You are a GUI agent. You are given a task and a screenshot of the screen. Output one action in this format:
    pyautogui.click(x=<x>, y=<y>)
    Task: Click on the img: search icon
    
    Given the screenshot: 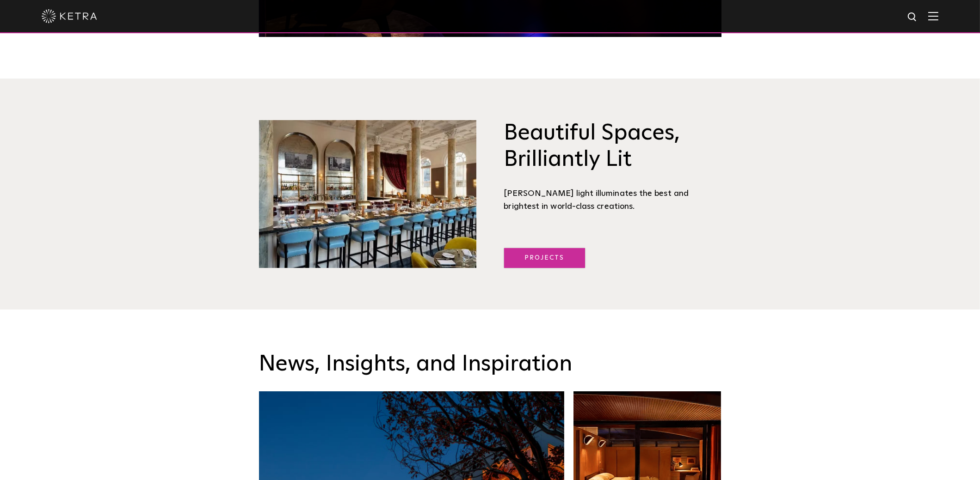 What is the action you would take?
    pyautogui.click(x=912, y=17)
    